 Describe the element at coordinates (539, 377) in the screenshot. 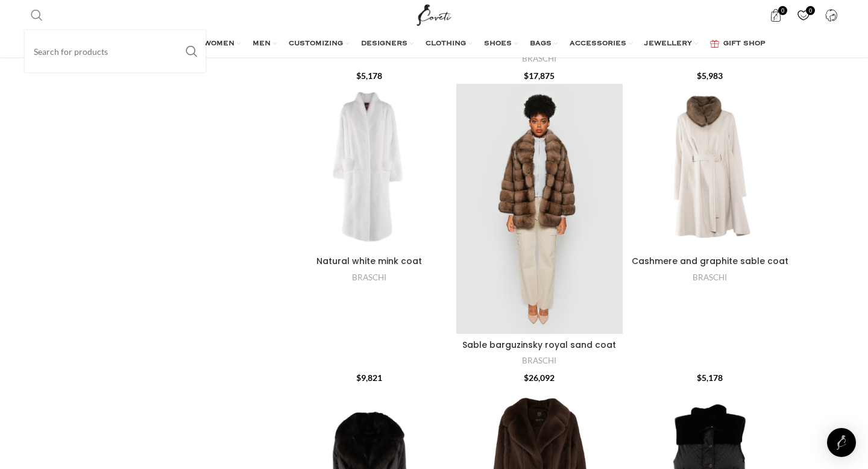

I see `bdi: 26,092` at that location.